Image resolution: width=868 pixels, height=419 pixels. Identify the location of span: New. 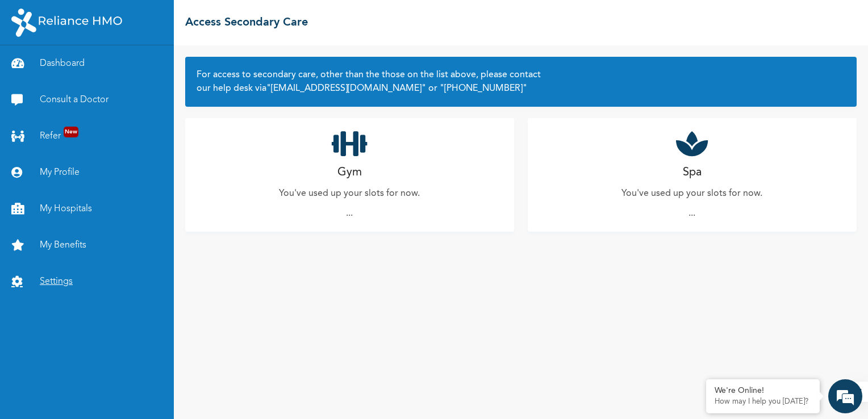
(71, 132).